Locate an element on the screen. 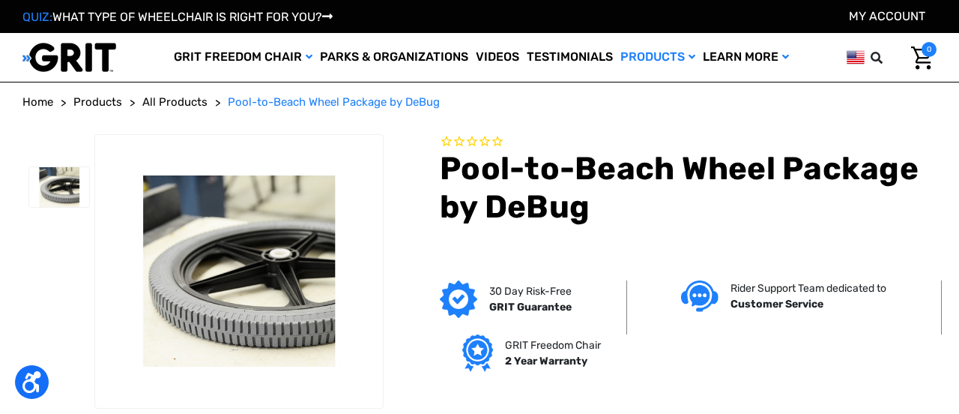 This screenshot has width=959, height=414. span: QUIZ: is located at coordinates (37, 16).